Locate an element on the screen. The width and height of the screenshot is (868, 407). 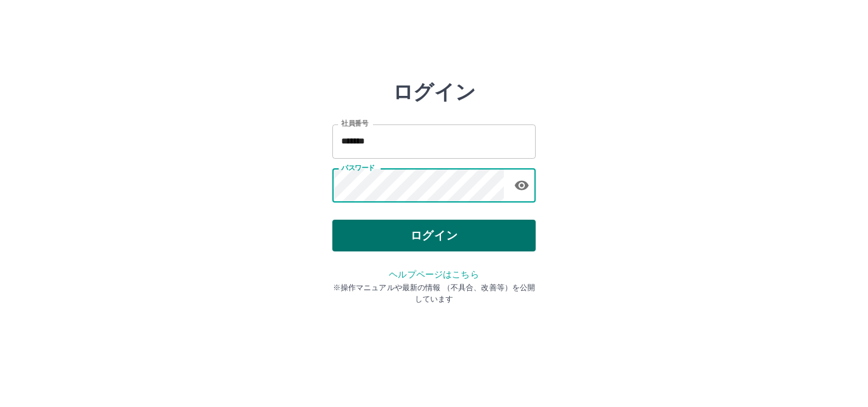
label: 社員番号 is located at coordinates (354, 123).